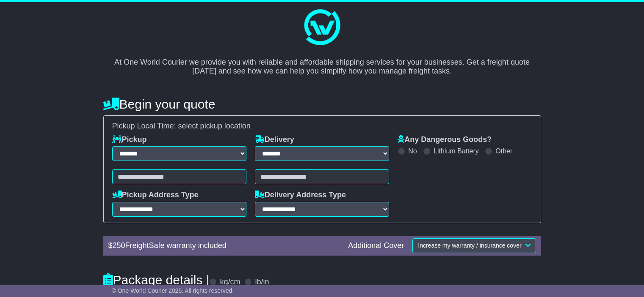  Describe the element at coordinates (376, 246) in the screenshot. I see `div: Additional Cover` at that location.